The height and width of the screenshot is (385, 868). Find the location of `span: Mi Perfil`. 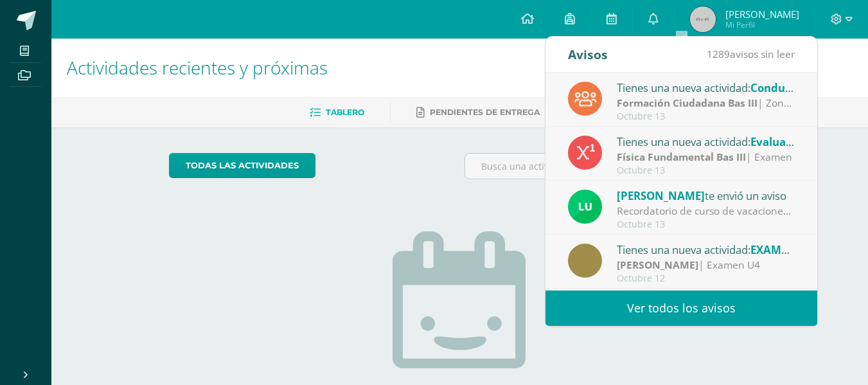

span: Mi Perfil is located at coordinates (762, 25).